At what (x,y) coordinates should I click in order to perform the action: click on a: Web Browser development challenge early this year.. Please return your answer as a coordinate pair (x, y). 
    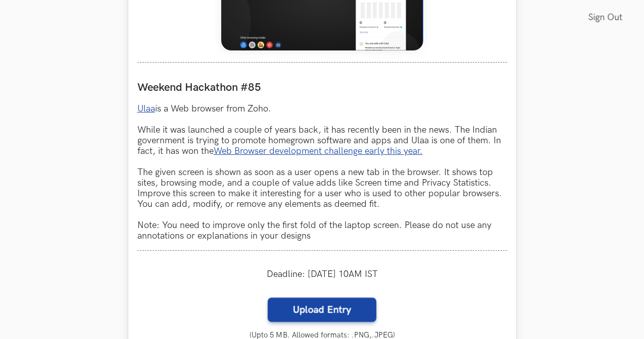
    Looking at the image, I should click on (318, 151).